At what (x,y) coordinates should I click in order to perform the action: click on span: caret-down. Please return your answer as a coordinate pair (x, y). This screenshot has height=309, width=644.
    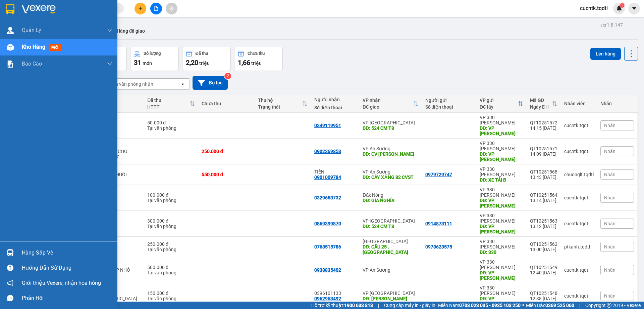
    Looking at the image, I should click on (635, 9).